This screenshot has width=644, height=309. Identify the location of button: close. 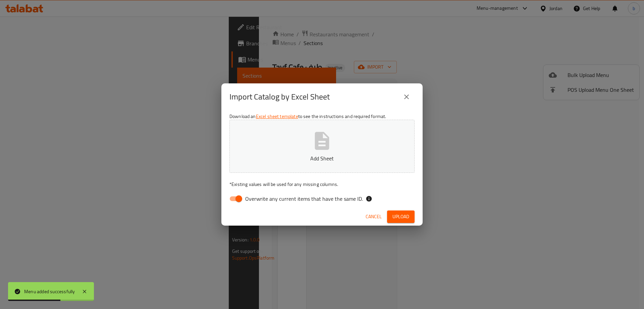
(407, 96).